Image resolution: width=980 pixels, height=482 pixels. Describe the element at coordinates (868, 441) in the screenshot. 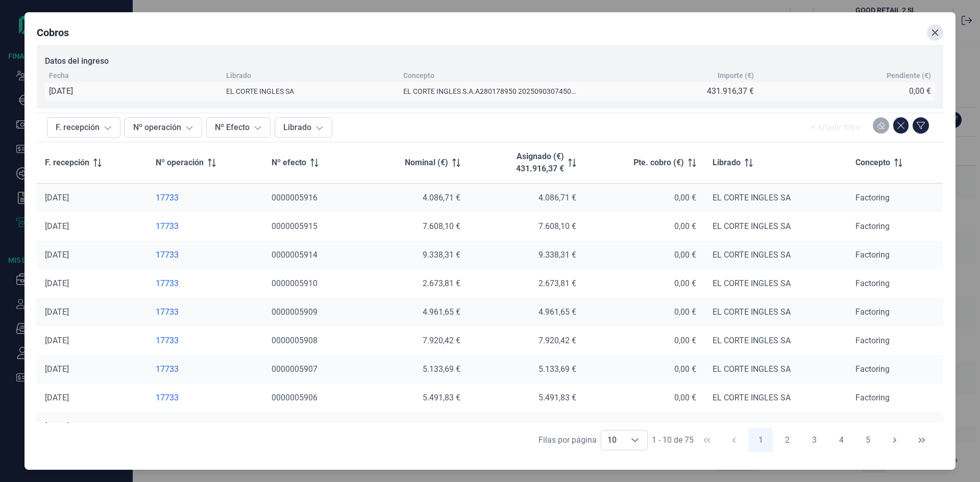

I see `button: Page 5` at that location.